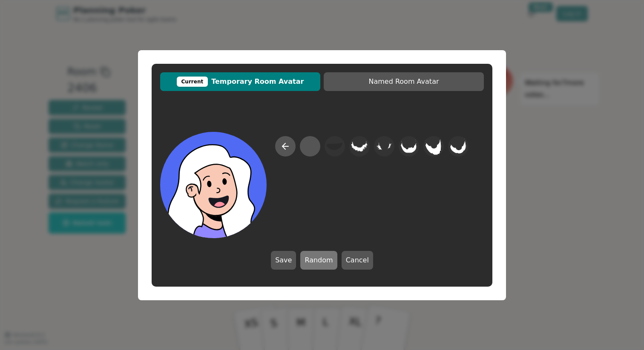  Describe the element at coordinates (358, 260) in the screenshot. I see `button: Cancel` at that location.